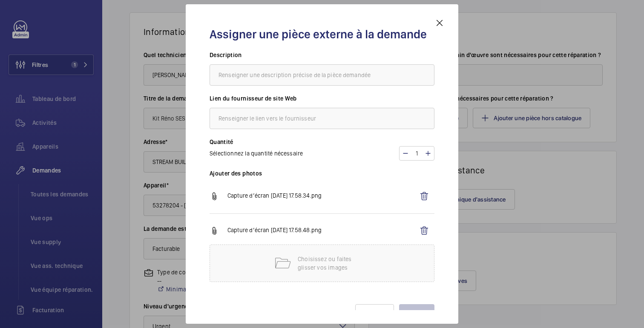 The height and width of the screenshot is (328, 644). Describe the element at coordinates (318, 34) in the screenshot. I see `font: Assigner une pièce externe à la demande` at that location.